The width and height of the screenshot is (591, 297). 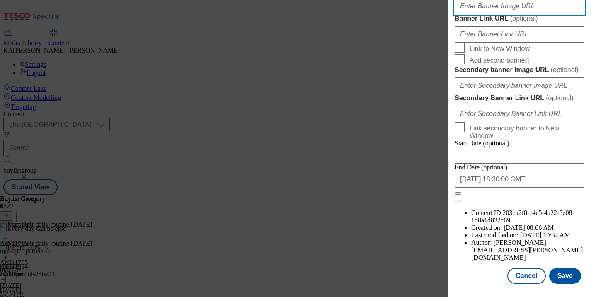 I want to click on label: Banner Link URL, so click(x=520, y=19).